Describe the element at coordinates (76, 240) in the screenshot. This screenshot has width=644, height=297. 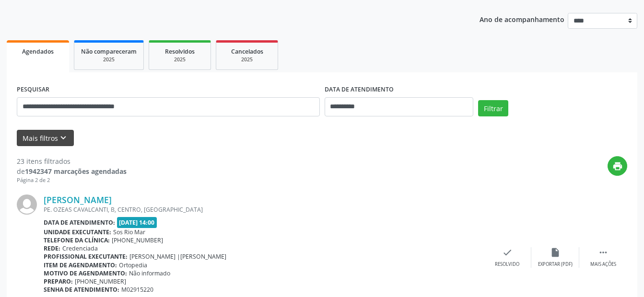
I see `b: Telefone da clínica:` at that location.